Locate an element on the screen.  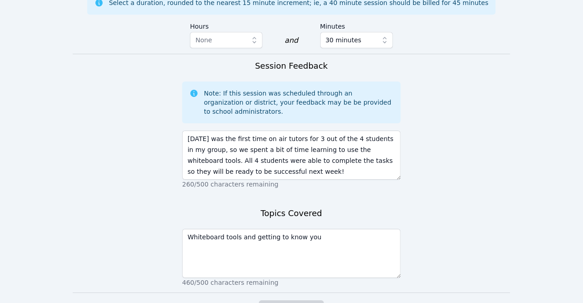
textarea: Whiteboard tools and getting to know you is located at coordinates (291, 253).